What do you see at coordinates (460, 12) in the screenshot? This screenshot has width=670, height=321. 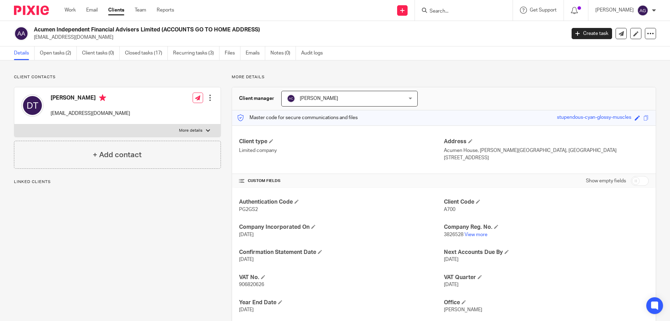 I see `input: Search` at bounding box center [460, 12].